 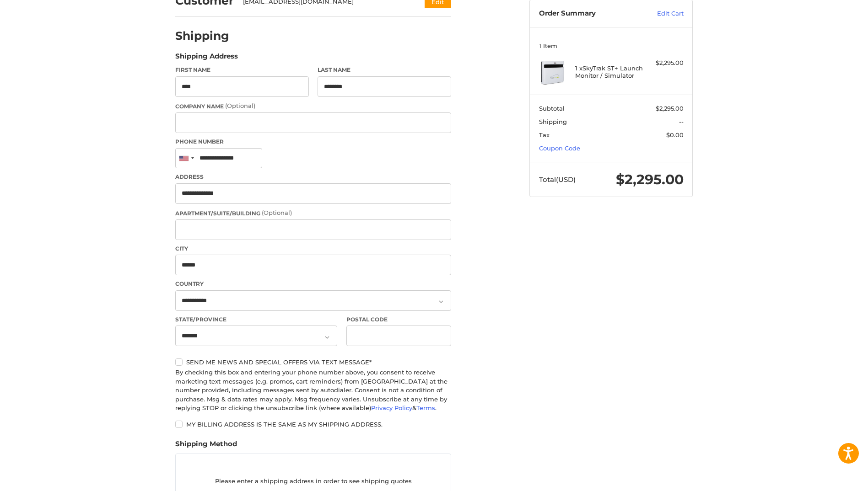 I want to click on div: By checking this box and entering your phone number above, you consent to receive marketing text ..., so click(x=313, y=390).